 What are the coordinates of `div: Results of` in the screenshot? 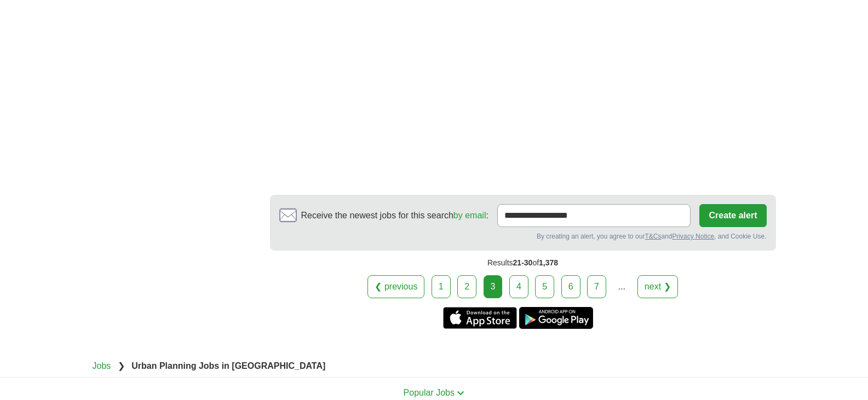 It's located at (523, 263).